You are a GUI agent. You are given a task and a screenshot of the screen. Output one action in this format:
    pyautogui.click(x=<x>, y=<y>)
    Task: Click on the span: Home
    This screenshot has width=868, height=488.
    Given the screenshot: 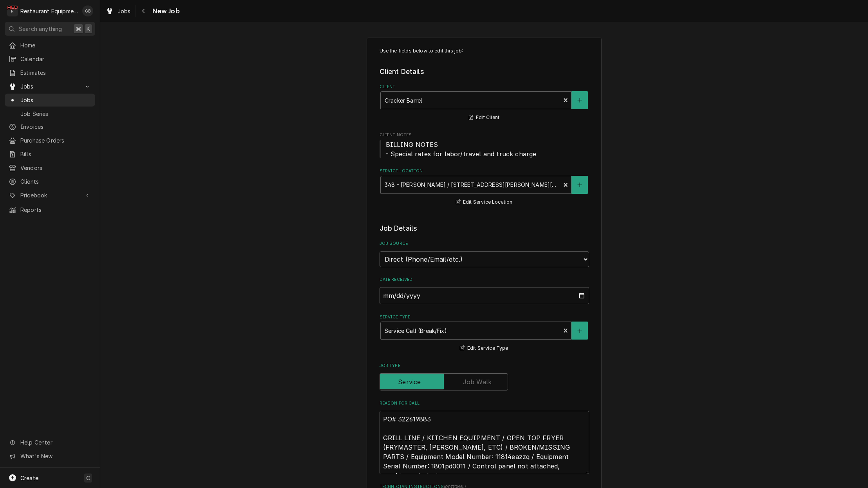 What is the action you would take?
    pyautogui.click(x=56, y=45)
    